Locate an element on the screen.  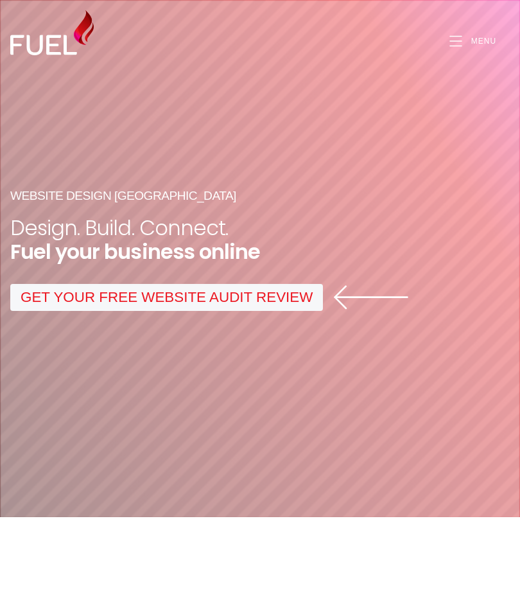
h2: Fuel your business online is located at coordinates (260, 251).